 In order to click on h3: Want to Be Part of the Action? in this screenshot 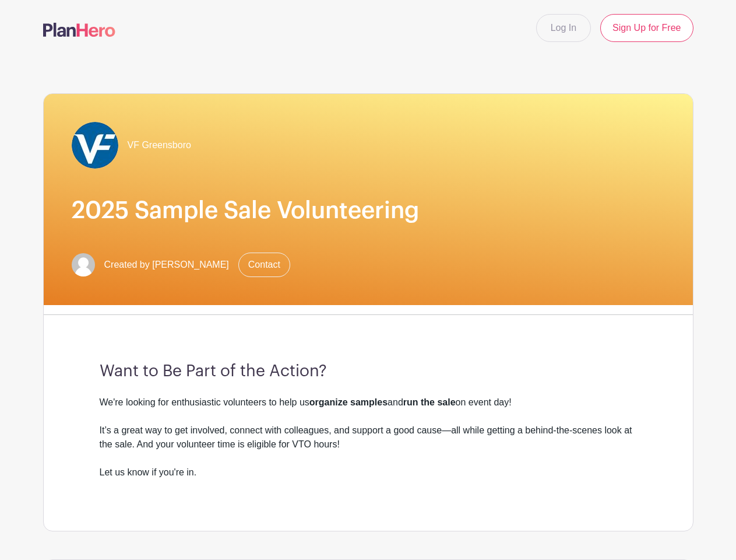, I will do `click(368, 371)`.